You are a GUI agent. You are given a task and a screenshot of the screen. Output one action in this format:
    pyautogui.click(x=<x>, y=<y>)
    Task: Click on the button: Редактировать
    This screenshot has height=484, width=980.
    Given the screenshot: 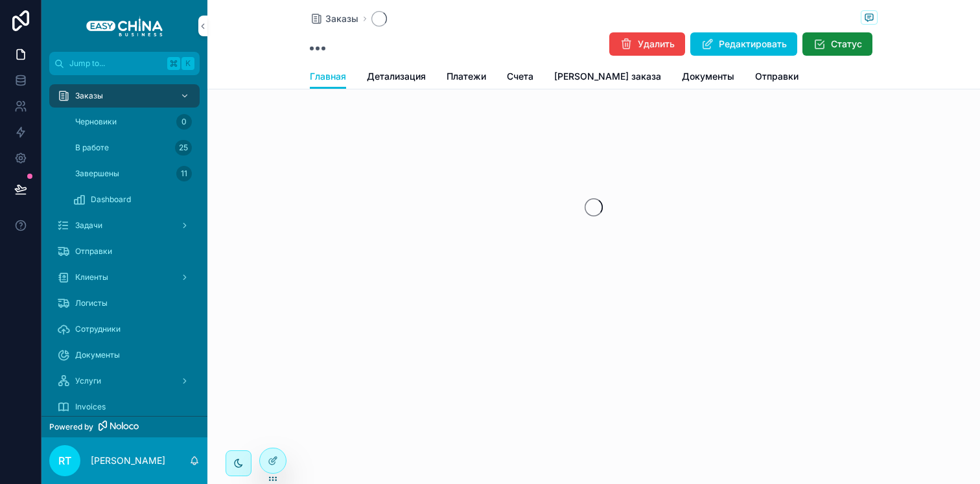 What is the action you would take?
    pyautogui.click(x=744, y=44)
    